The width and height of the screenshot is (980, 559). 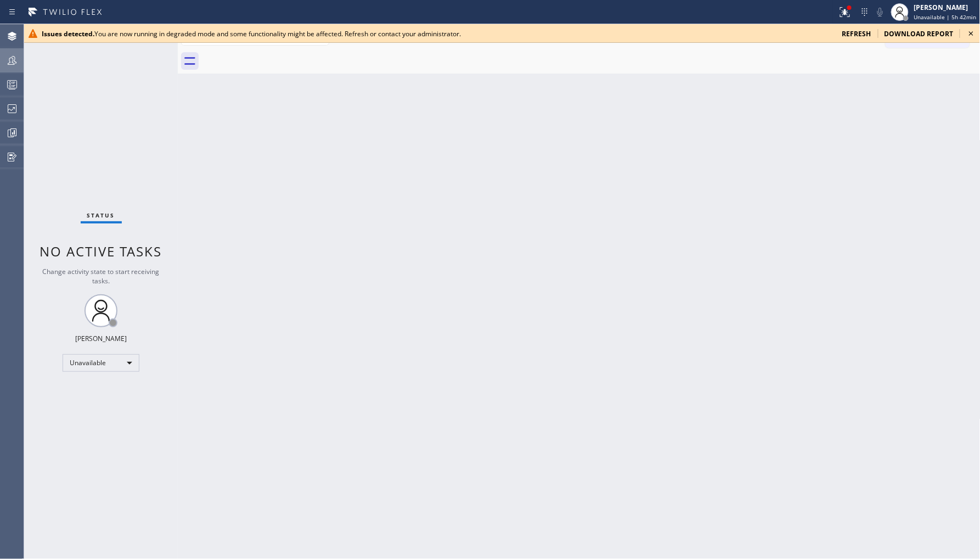 I want to click on span: download report, so click(x=919, y=33).